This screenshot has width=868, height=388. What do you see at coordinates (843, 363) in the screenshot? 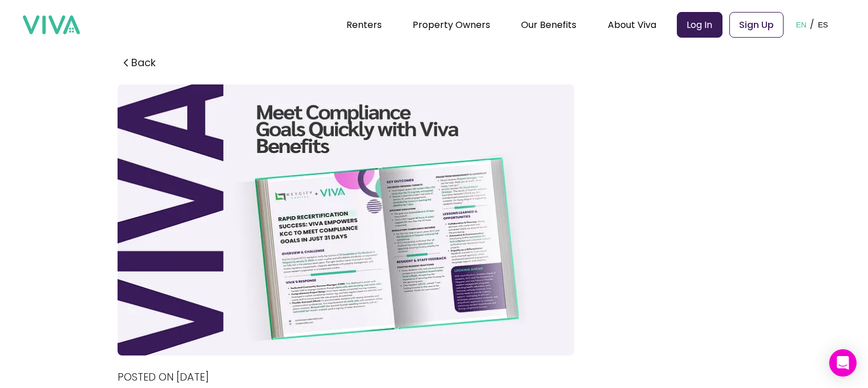
I see `div: Open Intercom Messenger` at bounding box center [843, 363].